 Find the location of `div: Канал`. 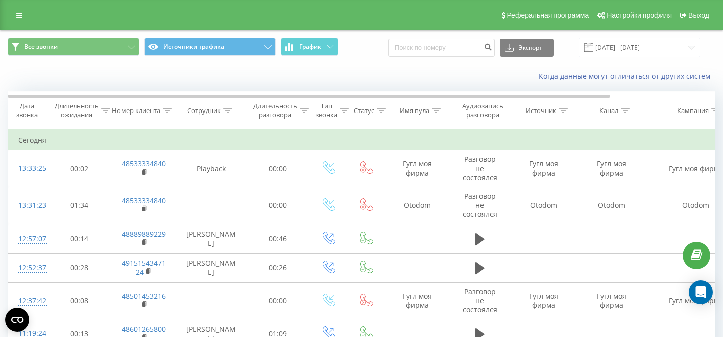

div: Канал is located at coordinates (608, 110).